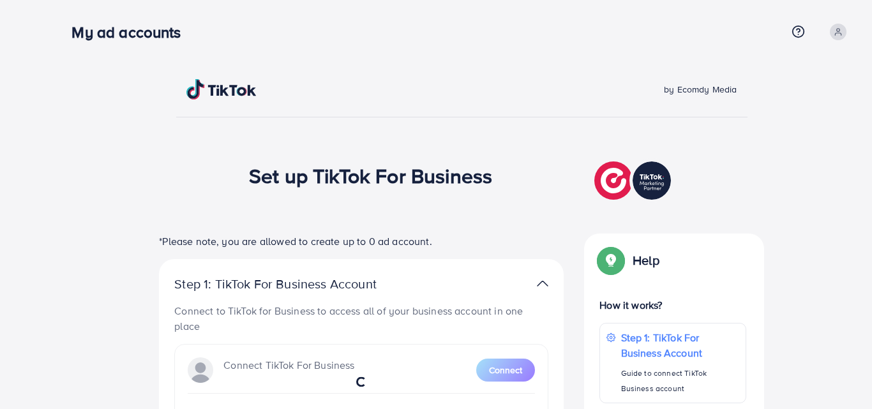 The image size is (872, 409). What do you see at coordinates (611, 260) in the screenshot?
I see `img: Popup guide` at bounding box center [611, 260].